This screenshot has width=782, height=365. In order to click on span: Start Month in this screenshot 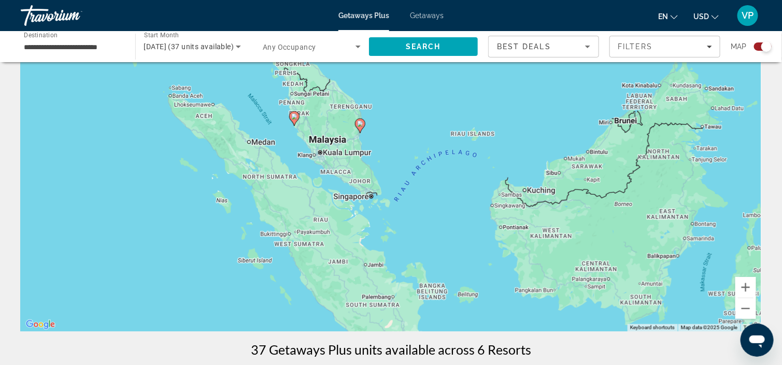, I will do `click(161, 36)`.